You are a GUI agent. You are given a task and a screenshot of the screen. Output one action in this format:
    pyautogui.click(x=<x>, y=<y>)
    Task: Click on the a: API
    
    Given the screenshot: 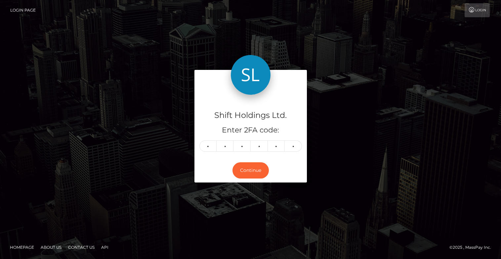 What is the action you would take?
    pyautogui.click(x=105, y=247)
    